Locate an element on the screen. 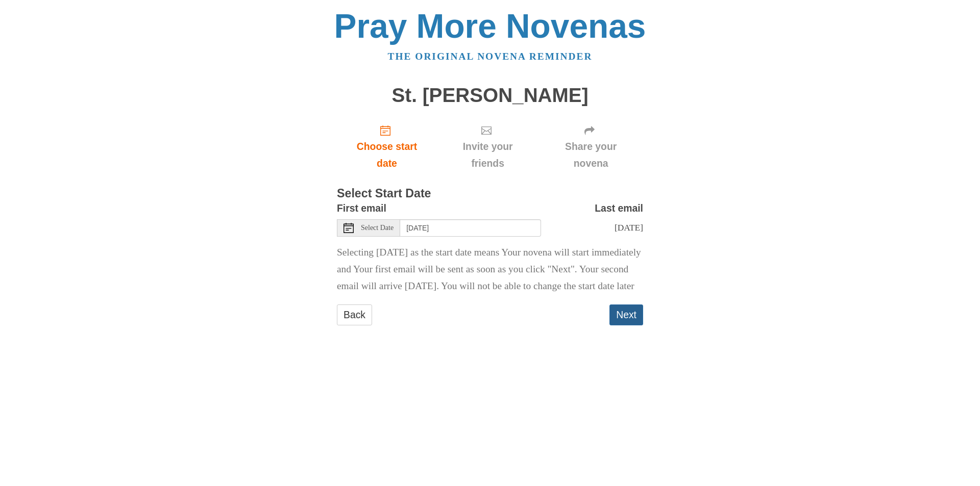 This screenshot has height=486, width=980. a: Back is located at coordinates (354, 314).